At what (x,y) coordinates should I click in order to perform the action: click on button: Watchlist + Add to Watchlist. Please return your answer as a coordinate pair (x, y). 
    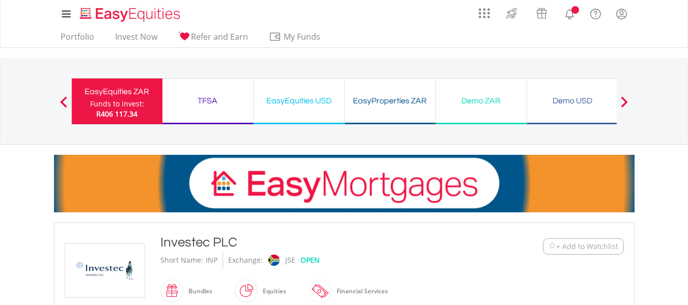
    Looking at the image, I should click on (583, 247).